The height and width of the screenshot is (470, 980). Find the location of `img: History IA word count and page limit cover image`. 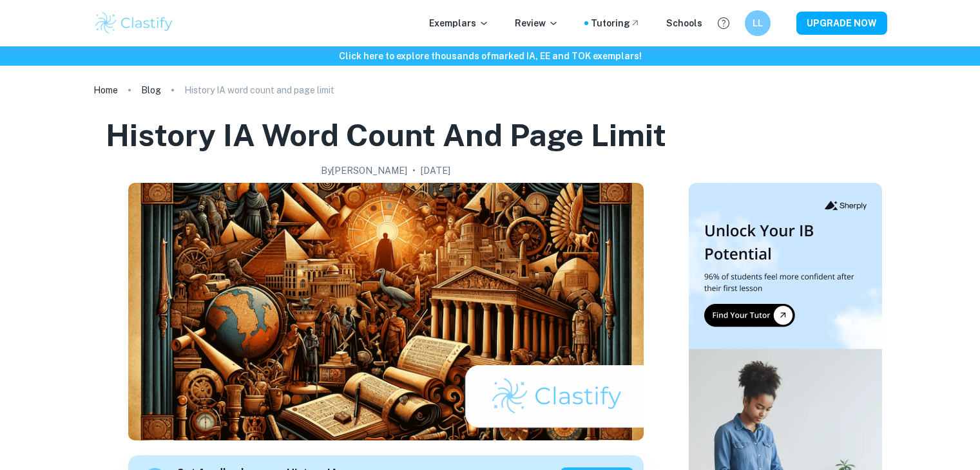

img: History IA word count and page limit cover image is located at coordinates (386, 312).